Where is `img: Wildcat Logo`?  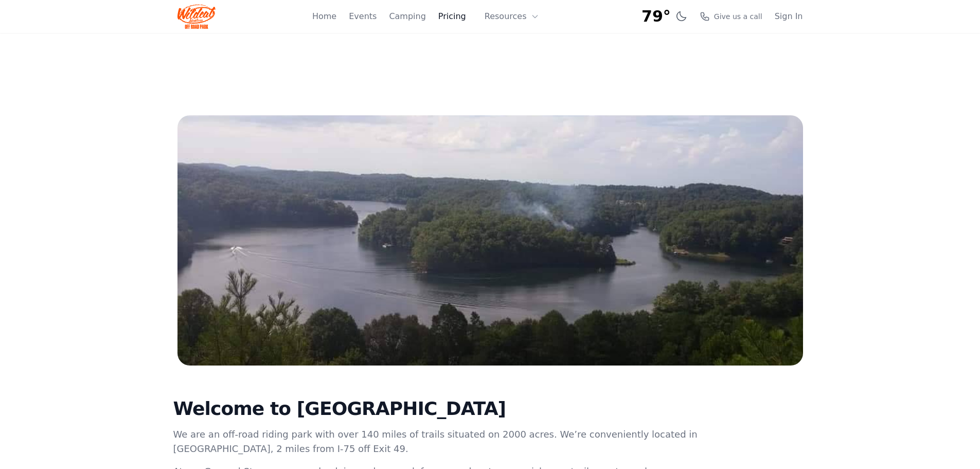
img: Wildcat Logo is located at coordinates (196, 17).